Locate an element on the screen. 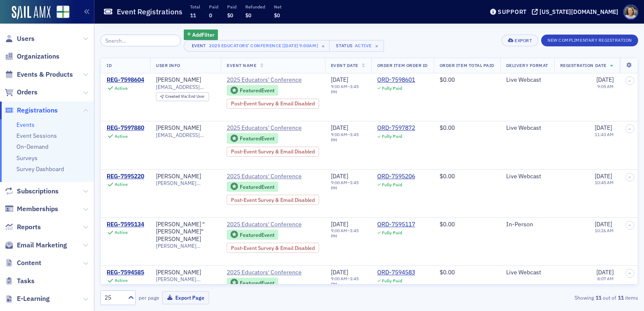 Image resolution: width=644 pixels, height=311 pixels. span: Events & Products is located at coordinates (45, 74).